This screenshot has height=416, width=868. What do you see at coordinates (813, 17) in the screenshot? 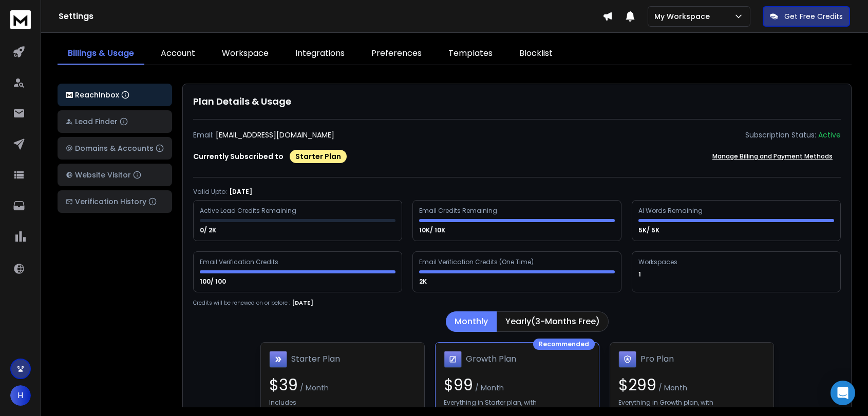
I see `p: Get Free Credits` at bounding box center [813, 17].